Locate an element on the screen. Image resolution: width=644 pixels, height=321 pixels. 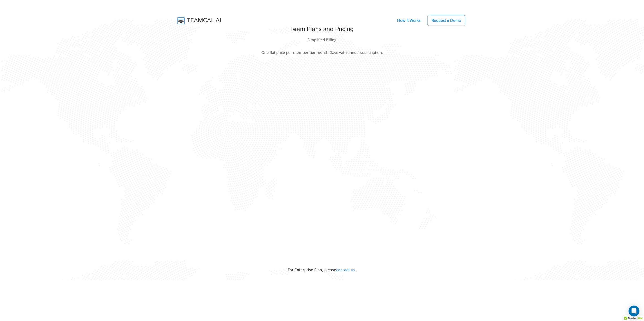
a: contact us is located at coordinates (346, 269).